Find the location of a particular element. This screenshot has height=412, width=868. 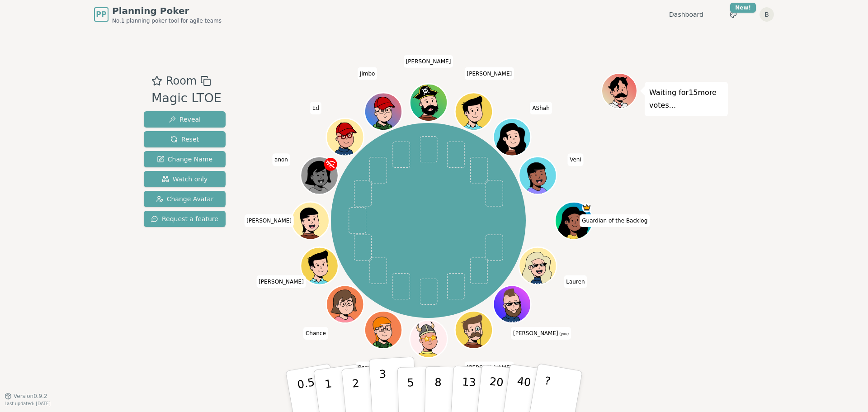

button: Change Avatar is located at coordinates (184, 199).